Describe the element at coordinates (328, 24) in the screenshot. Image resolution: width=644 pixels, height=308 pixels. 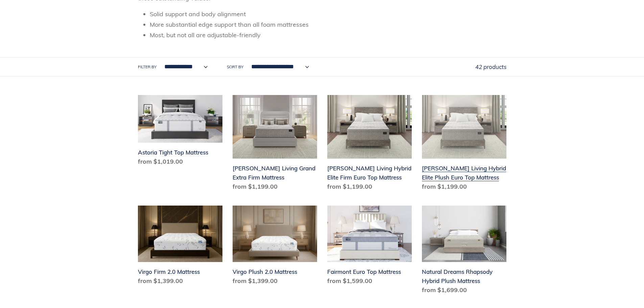
I see `li: More substantial edge support than all foam mattresses` at that location.